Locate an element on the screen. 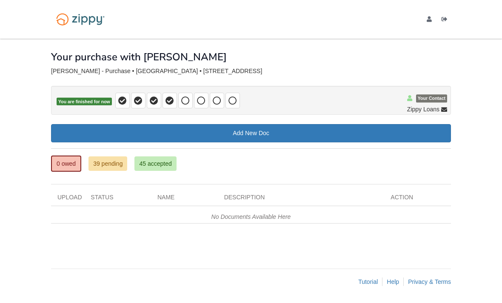  a: 0 owed is located at coordinates (66, 164).